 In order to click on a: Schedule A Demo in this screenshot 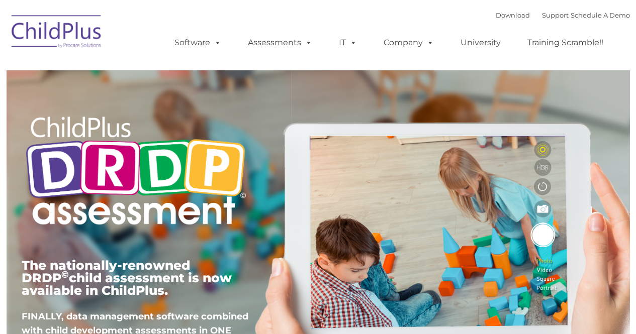, I will do `click(600, 15)`.